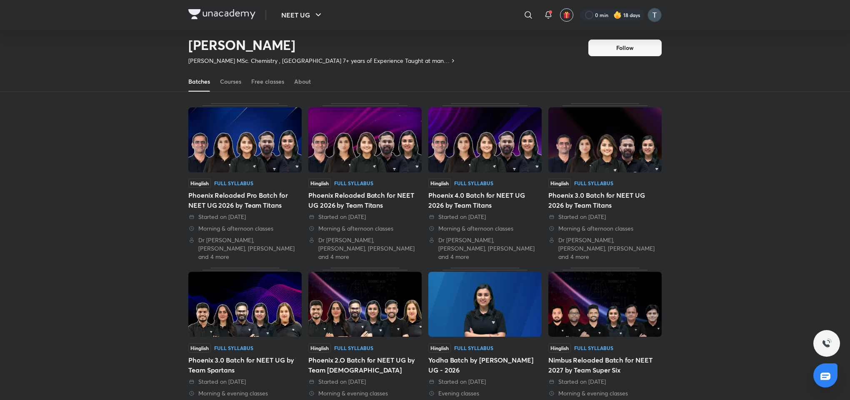 This screenshot has height=400, width=850. What do you see at coordinates (625, 48) in the screenshot?
I see `button: Follow` at bounding box center [625, 48].